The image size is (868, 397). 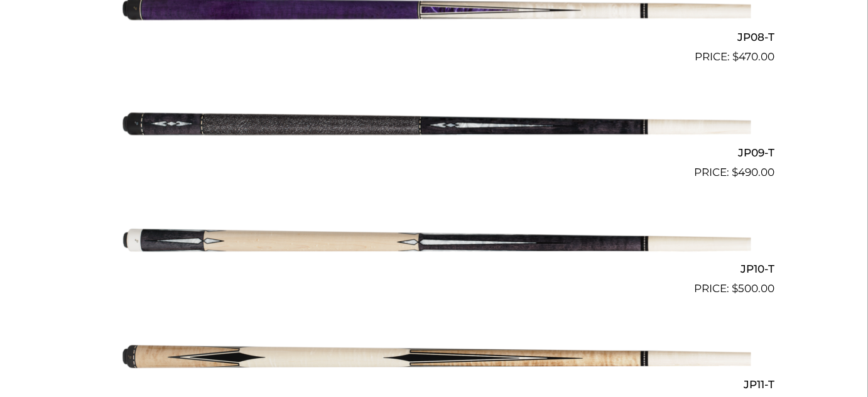 What do you see at coordinates (434, 126) in the screenshot?
I see `a: JP09-T $490.00` at bounding box center [434, 126].